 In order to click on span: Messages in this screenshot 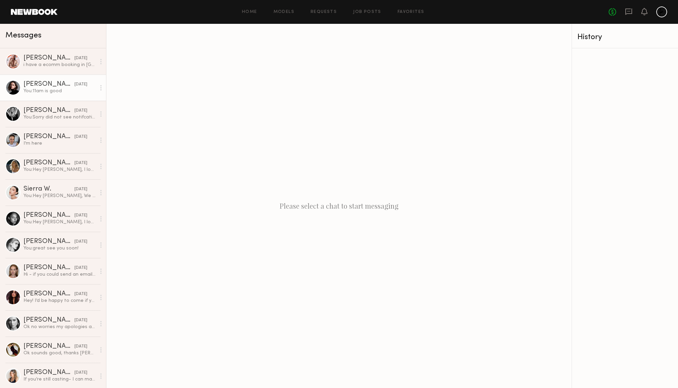, I will do `click(23, 35)`.